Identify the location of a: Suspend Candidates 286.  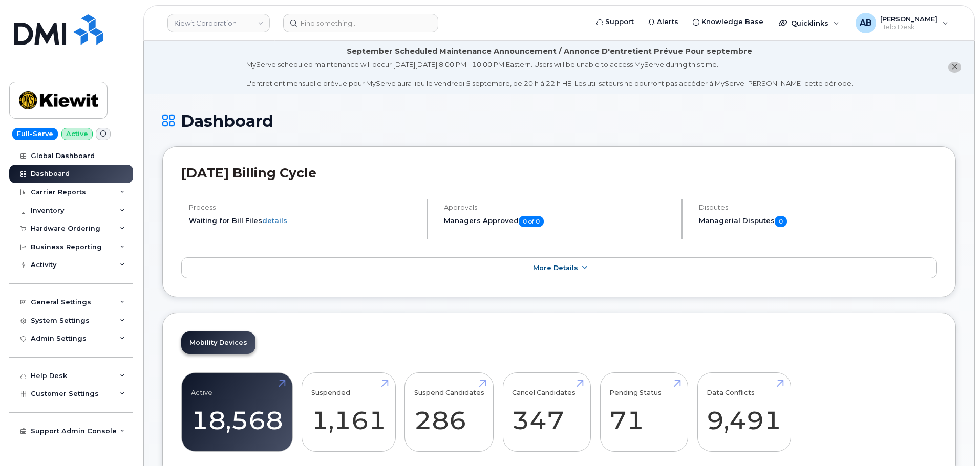
(448, 413).